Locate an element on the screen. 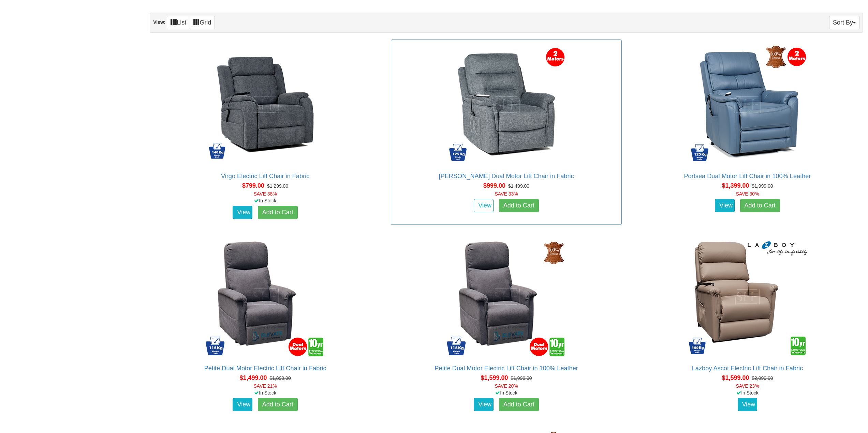 The image size is (868, 433). img: Bristow Dual Motor Lift Chair in Fabric is located at coordinates (506, 105).